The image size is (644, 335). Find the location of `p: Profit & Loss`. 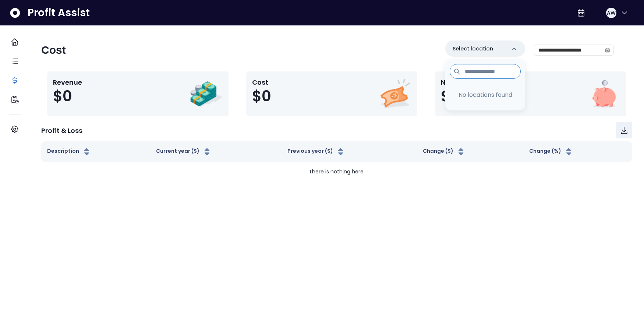

p: Profit & Loss is located at coordinates (62, 130).